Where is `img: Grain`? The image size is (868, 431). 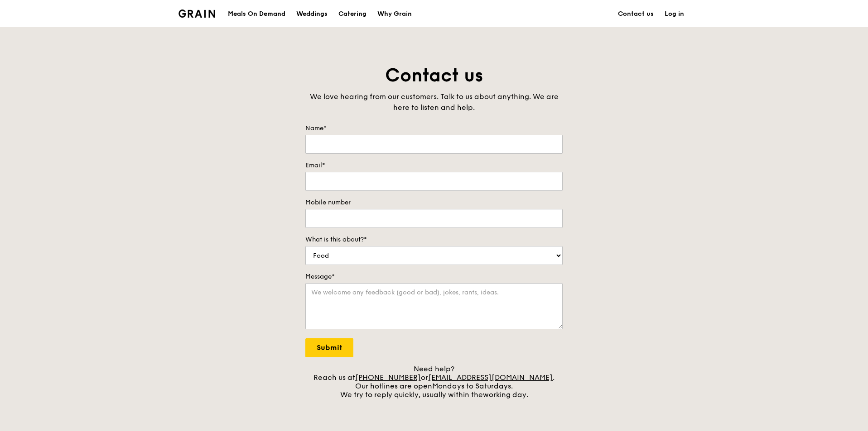 img: Grain is located at coordinates (197, 13).